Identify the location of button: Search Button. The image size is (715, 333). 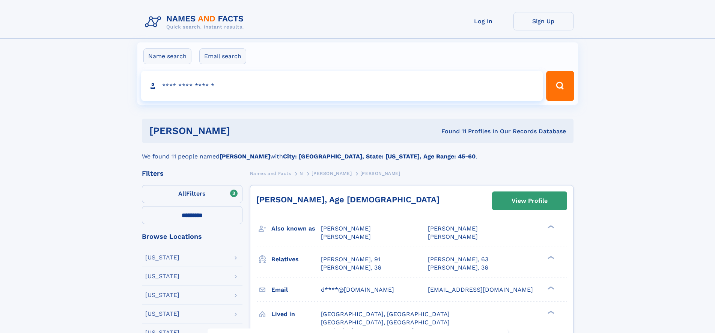
(560, 86).